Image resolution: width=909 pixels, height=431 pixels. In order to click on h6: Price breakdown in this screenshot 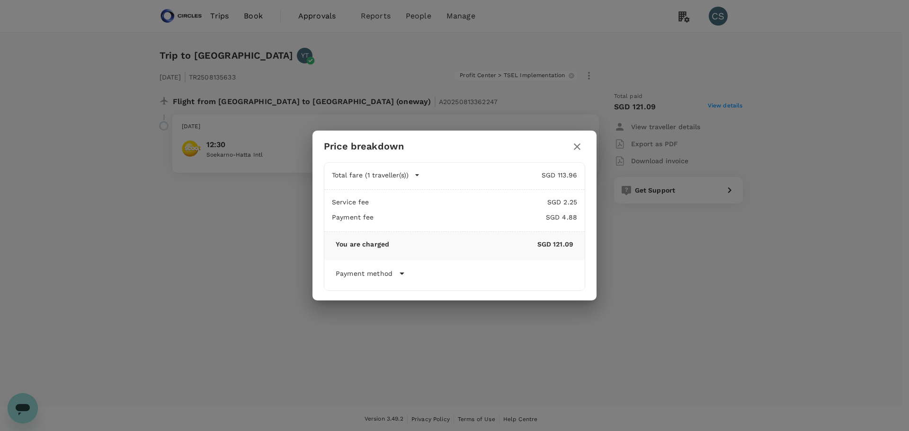, I will do `click(364, 146)`.